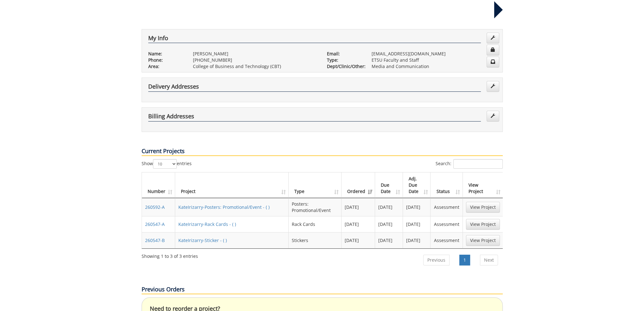  I want to click on p: Area:, so click(166, 66).